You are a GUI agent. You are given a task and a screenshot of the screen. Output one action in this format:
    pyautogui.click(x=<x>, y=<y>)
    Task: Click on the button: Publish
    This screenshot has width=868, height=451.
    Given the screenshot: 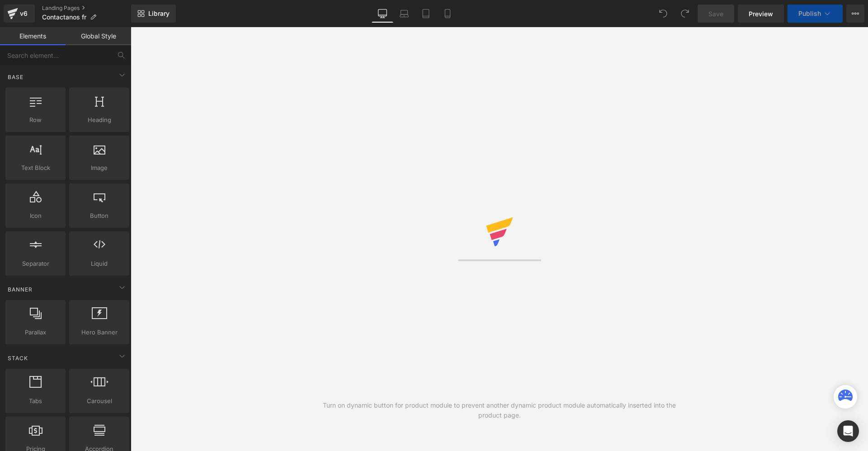 What is the action you would take?
    pyautogui.click(x=815, y=13)
    